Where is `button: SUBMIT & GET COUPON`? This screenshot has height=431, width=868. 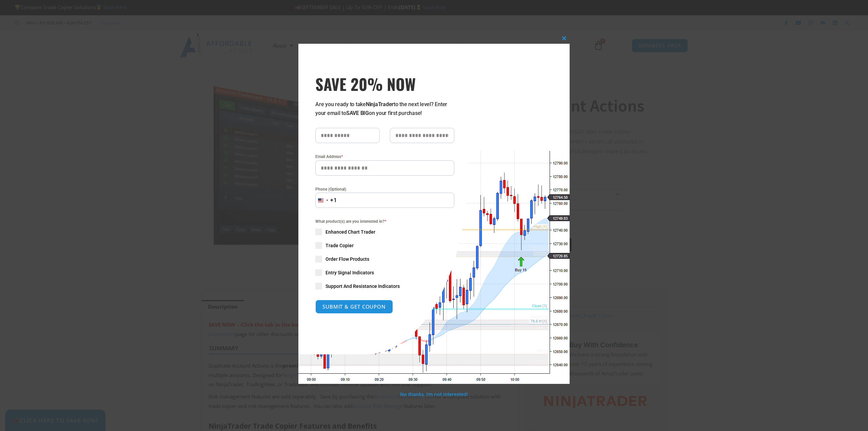 button: SUBMIT & GET COUPON is located at coordinates (354, 307).